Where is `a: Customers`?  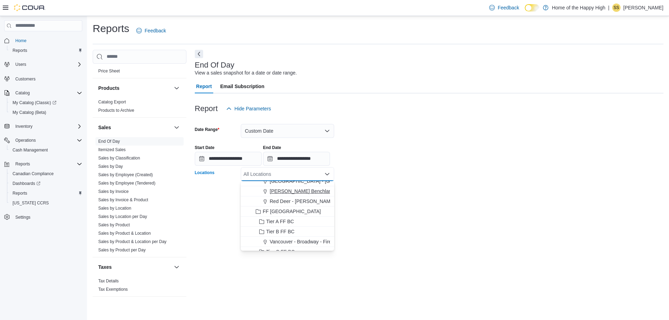
a: Customers is located at coordinates (25, 79).